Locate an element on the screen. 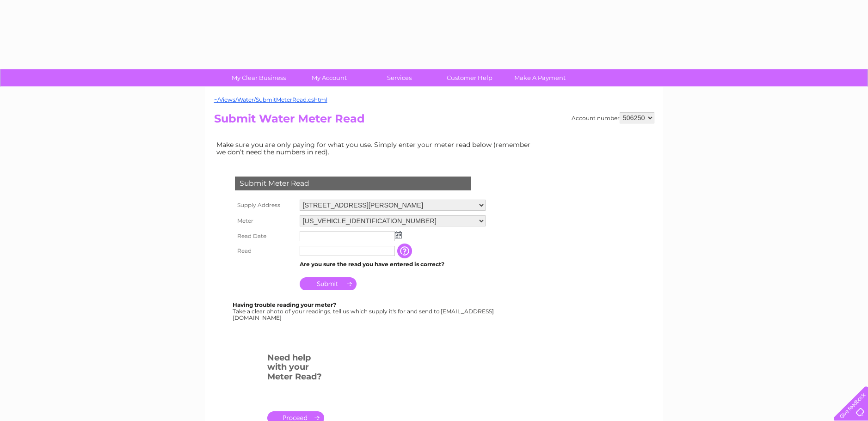 This screenshot has height=421, width=868. a: ~/Views/Water/SubmitMeterRead.cshtml is located at coordinates (270, 99).